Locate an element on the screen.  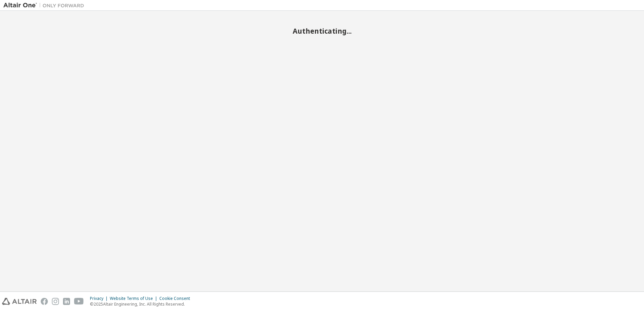
img: instagram.svg is located at coordinates (55, 301).